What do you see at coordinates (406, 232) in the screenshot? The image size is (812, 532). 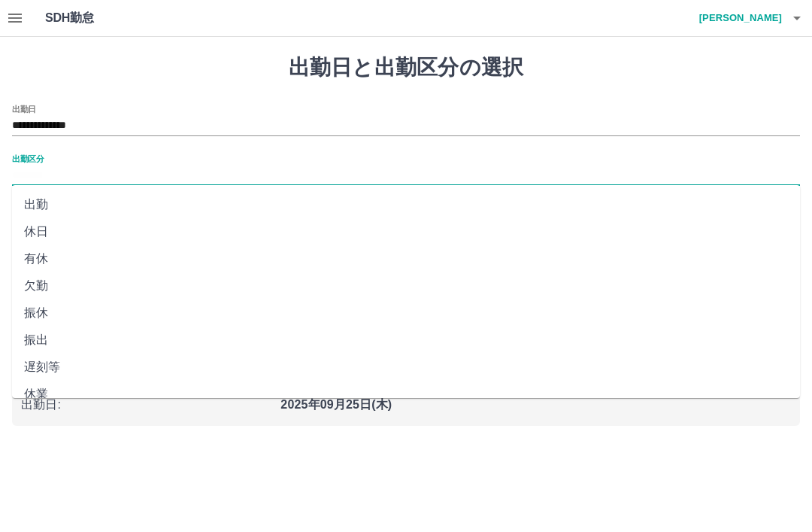 I see `li: 休日` at bounding box center [406, 232].